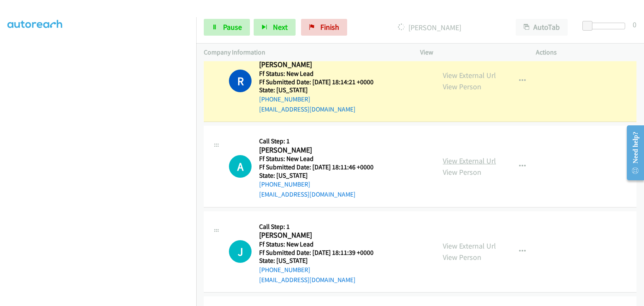 The height and width of the screenshot is (306, 644). What do you see at coordinates (586, 52) in the screenshot?
I see `p: Actions` at bounding box center [586, 52].